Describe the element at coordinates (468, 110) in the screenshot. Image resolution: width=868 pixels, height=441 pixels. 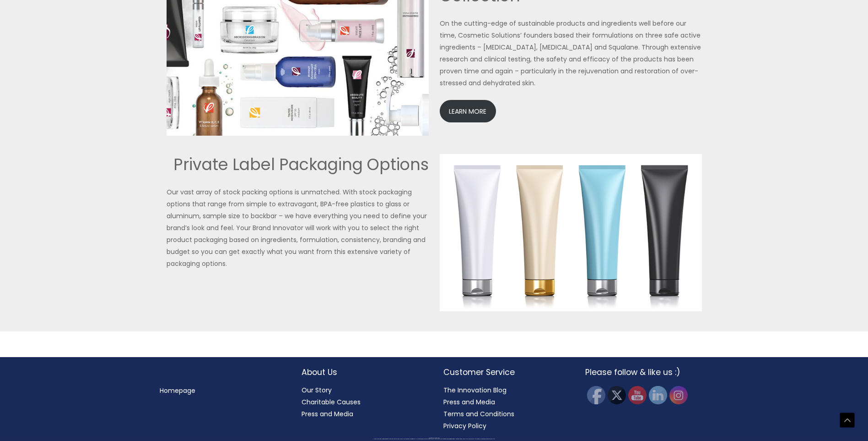
I see `a: LEARN MORE` at that location.